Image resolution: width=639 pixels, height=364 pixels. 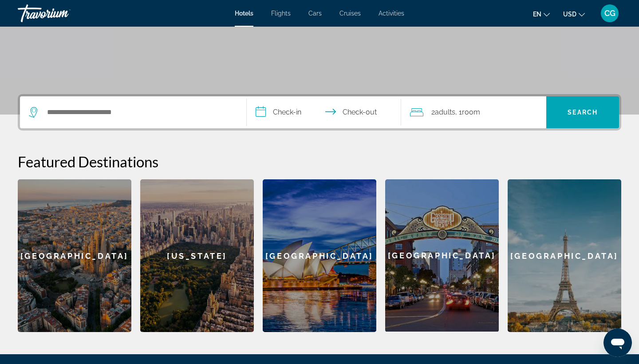 I want to click on span: Activities, so click(x=391, y=14).